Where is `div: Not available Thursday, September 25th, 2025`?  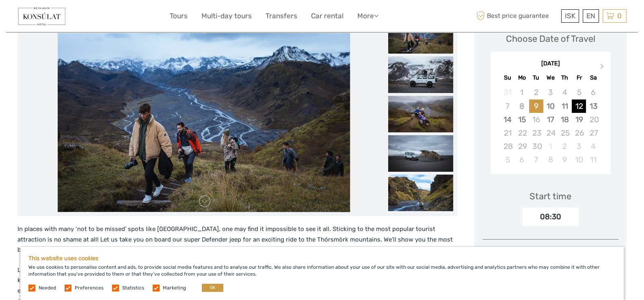
div: Not available Thursday, September 25th, 2025 is located at coordinates (565, 133).